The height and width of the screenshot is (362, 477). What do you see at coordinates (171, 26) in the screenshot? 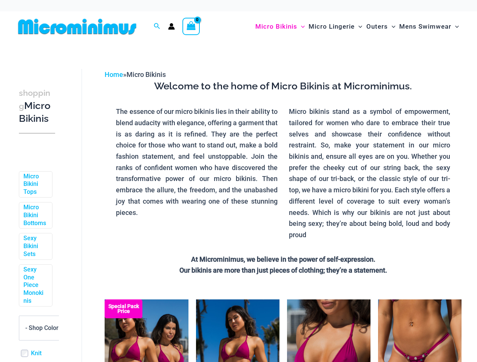
I see `a: Account icon link` at bounding box center [171, 26].